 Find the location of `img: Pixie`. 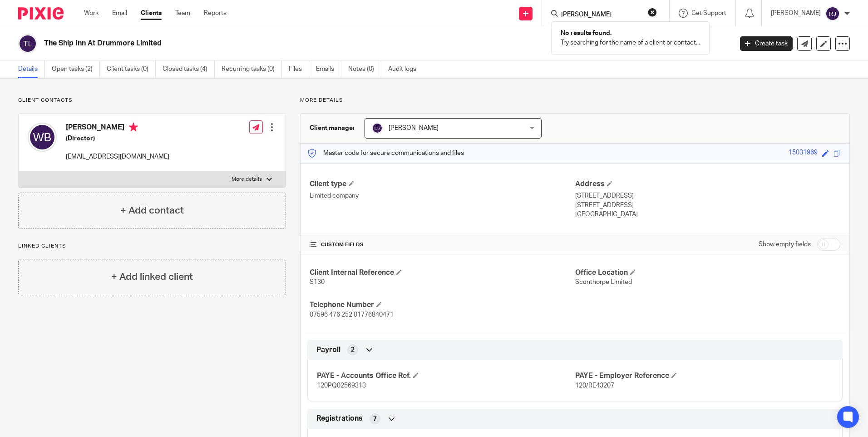

img: Pixie is located at coordinates (41, 13).